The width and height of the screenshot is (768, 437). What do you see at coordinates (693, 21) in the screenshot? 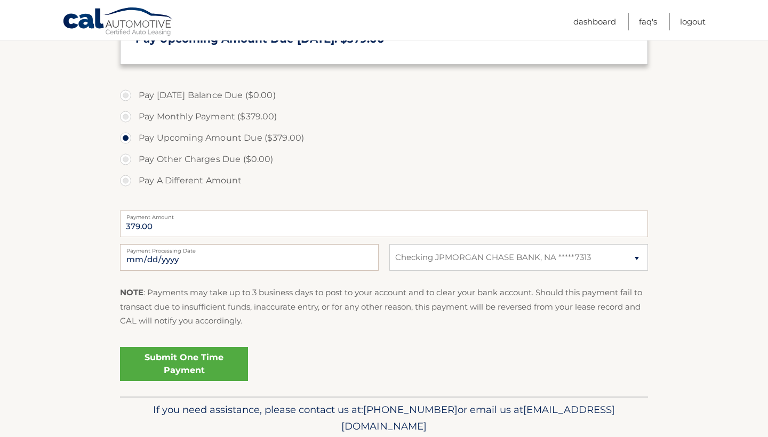
I see `a: Logout` at bounding box center [693, 21].